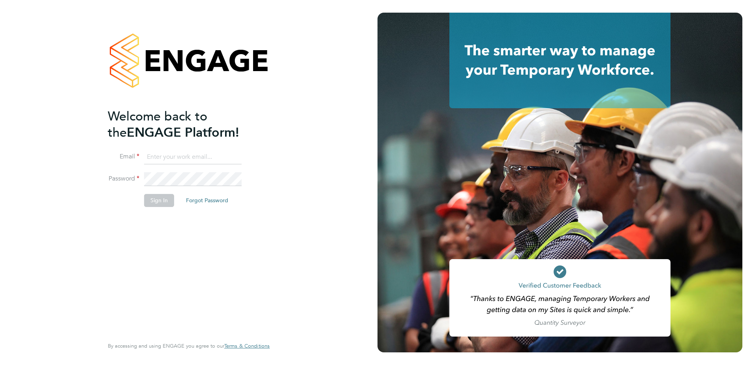 The width and height of the screenshot is (755, 365). Describe the element at coordinates (207, 200) in the screenshot. I see `button: Forgot Password` at that location.